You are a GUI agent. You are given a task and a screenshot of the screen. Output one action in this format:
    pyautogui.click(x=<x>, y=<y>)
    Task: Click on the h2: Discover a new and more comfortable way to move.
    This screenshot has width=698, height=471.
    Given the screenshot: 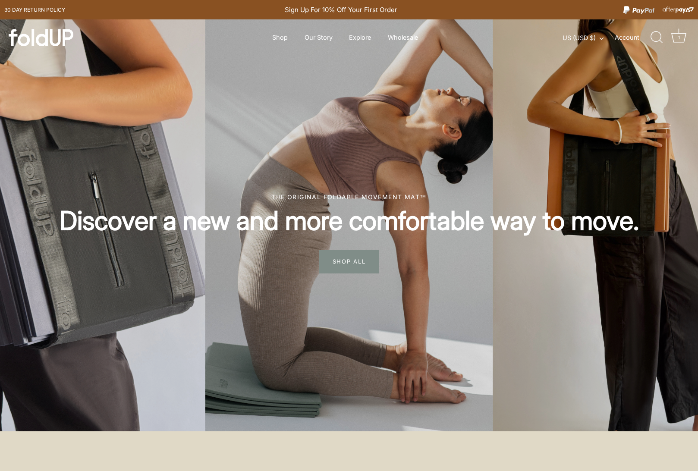 What is the action you would take?
    pyautogui.click(x=349, y=220)
    